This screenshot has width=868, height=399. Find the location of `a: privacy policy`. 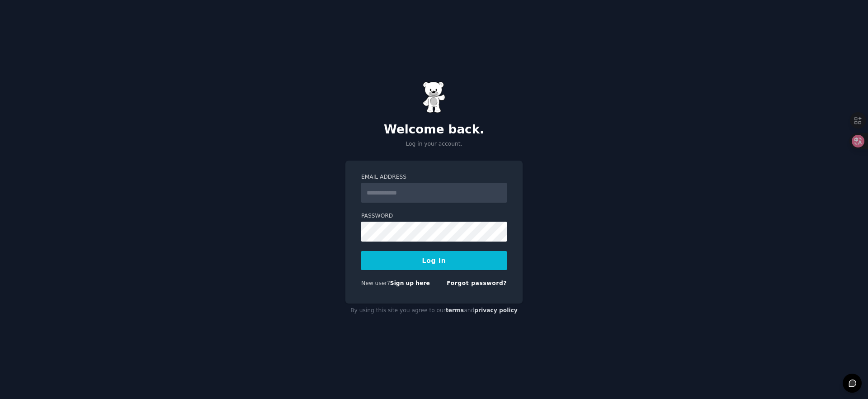

a: privacy policy is located at coordinates (496, 310).